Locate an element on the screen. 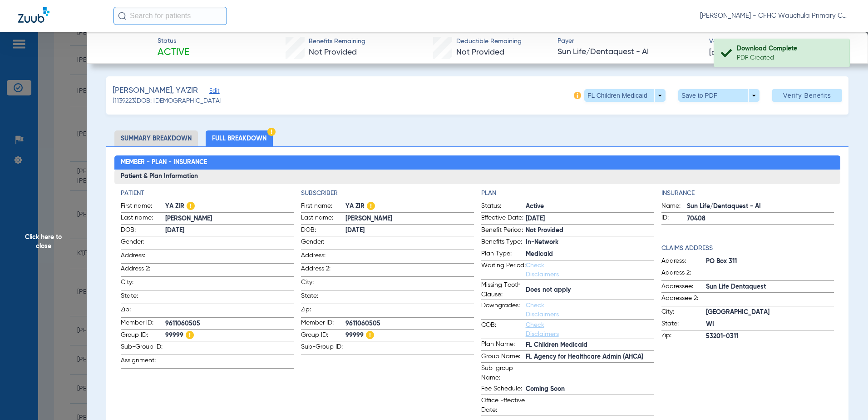  div: Download Complete is located at coordinates (789, 49).